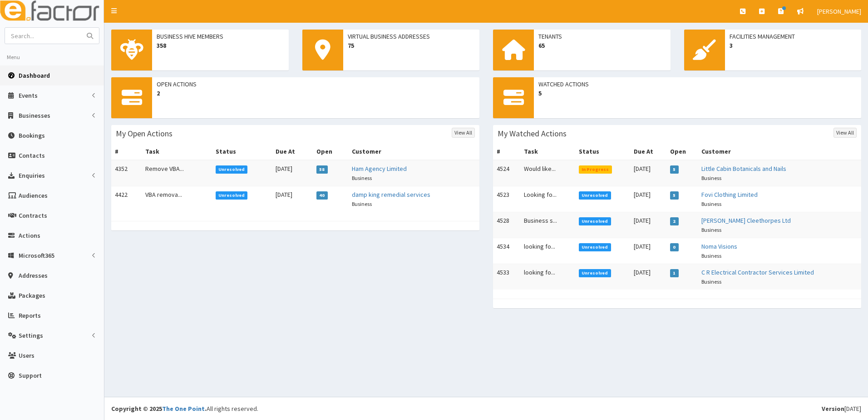 The height and width of the screenshot is (420, 868). I want to click on td: 4534, so click(506, 251).